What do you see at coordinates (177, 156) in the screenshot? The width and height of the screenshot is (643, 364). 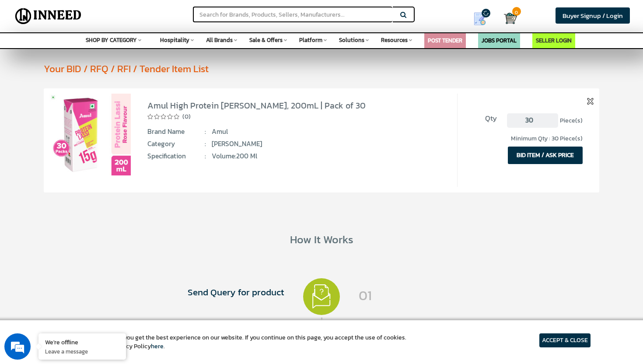 I see `span: Specification` at bounding box center [177, 156].